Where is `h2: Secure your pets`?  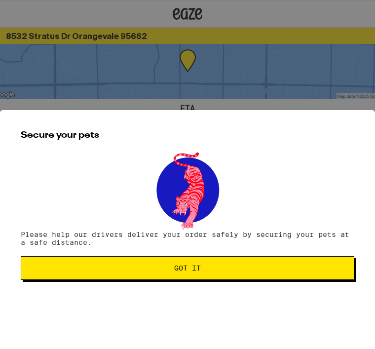
h2: Secure your pets is located at coordinates (188, 135).